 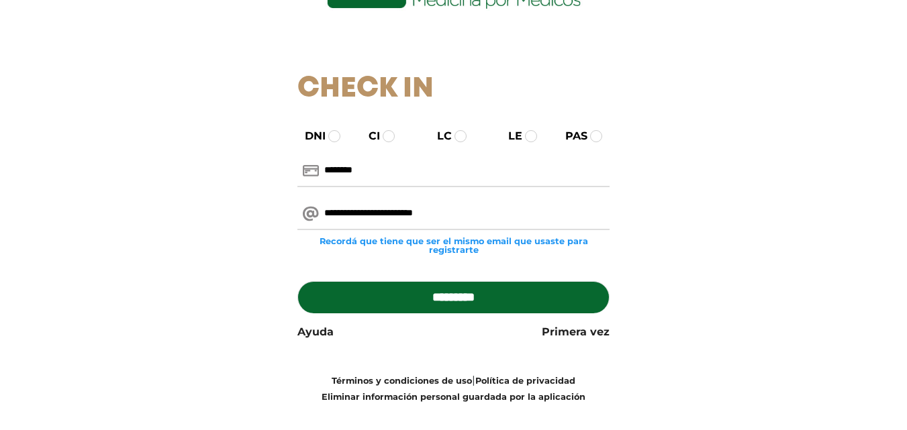 I want to click on label: LC, so click(x=438, y=136).